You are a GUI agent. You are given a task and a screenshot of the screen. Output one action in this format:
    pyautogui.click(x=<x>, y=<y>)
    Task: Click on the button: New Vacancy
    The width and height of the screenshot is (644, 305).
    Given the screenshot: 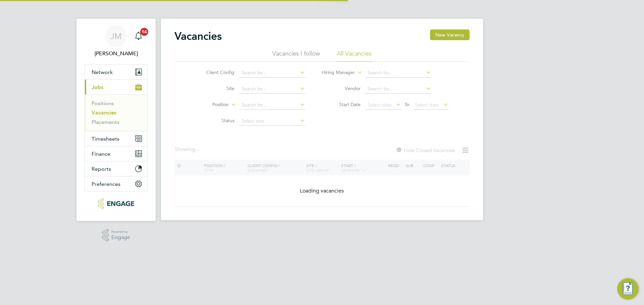 What is the action you would take?
    pyautogui.click(x=450, y=35)
    